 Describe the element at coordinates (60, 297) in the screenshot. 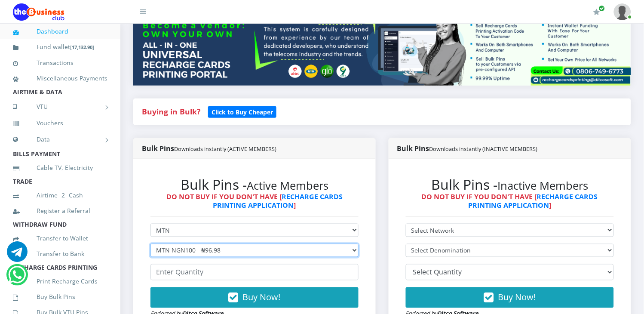

I see `a: Buy Bulk Pins` at that location.